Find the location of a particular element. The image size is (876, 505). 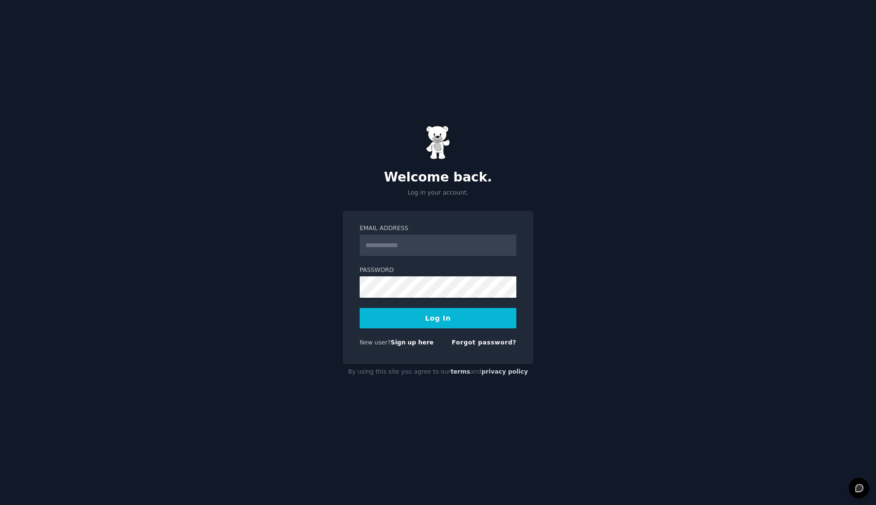

button: Log In is located at coordinates (438, 318).